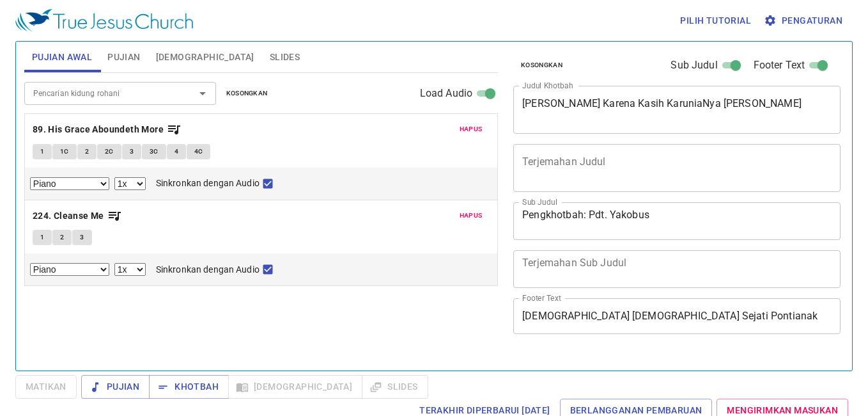 The height and width of the screenshot is (416, 868). I want to click on button: Khotbah, so click(188, 386).